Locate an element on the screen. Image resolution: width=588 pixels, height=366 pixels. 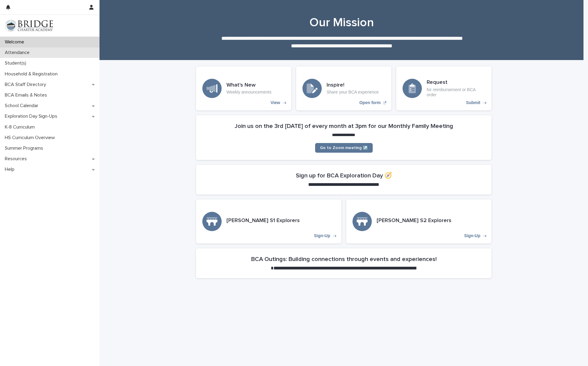
h3: Inspire! is located at coordinates (352, 86).